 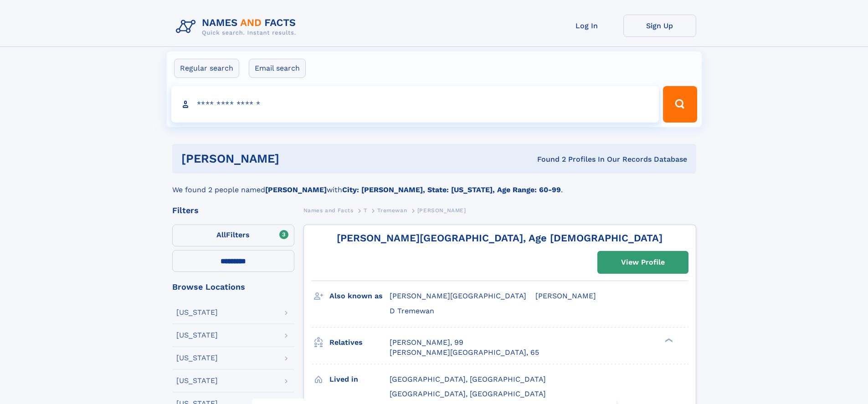 What do you see at coordinates (329, 210) in the screenshot?
I see `a: Names and Facts` at bounding box center [329, 210].